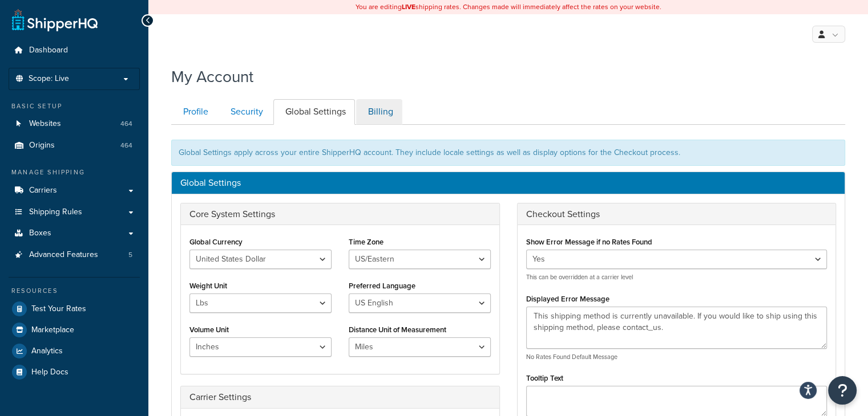 The height and width of the screenshot is (416, 868). What do you see at coordinates (74, 124) in the screenshot?
I see `li: Websites` at bounding box center [74, 124].